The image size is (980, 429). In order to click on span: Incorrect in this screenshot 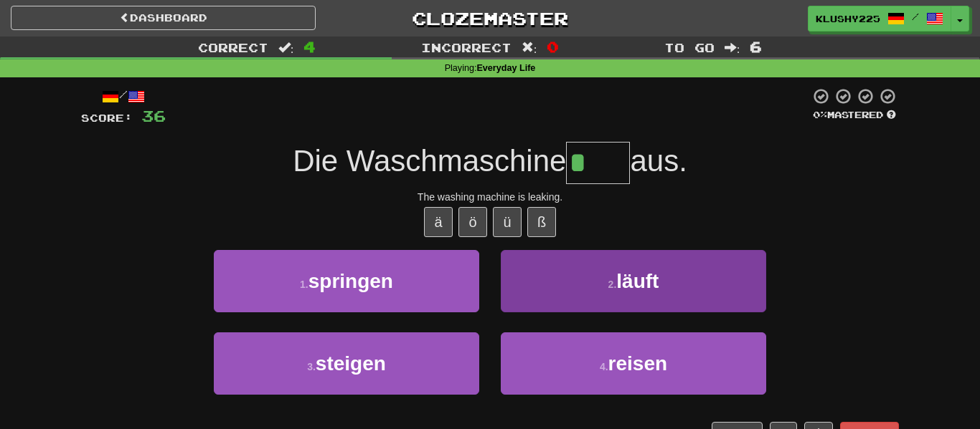, I will do `click(466, 47)`.